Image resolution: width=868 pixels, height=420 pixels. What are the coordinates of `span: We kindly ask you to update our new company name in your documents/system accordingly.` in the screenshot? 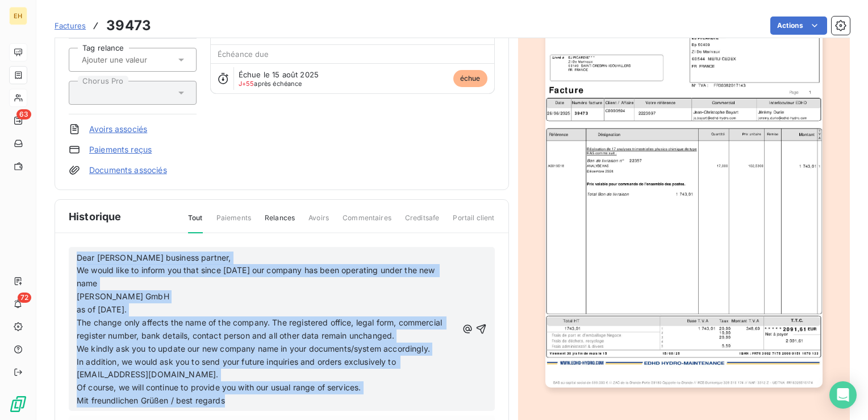 It's located at (253, 348).